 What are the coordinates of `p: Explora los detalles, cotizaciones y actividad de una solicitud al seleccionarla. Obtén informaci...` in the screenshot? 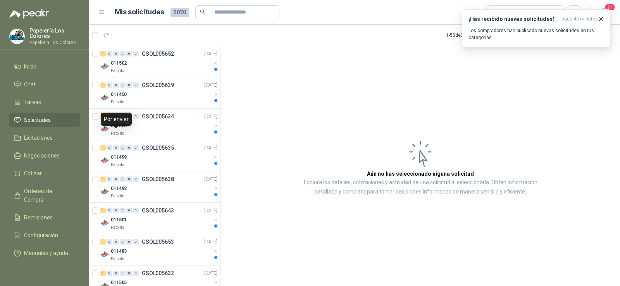 It's located at (420, 188).